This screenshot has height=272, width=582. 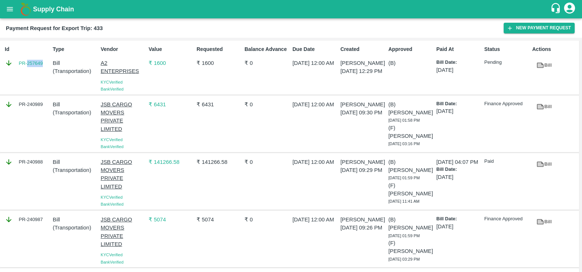 What do you see at coordinates (26, 9) in the screenshot?
I see `img: logo` at bounding box center [26, 9].